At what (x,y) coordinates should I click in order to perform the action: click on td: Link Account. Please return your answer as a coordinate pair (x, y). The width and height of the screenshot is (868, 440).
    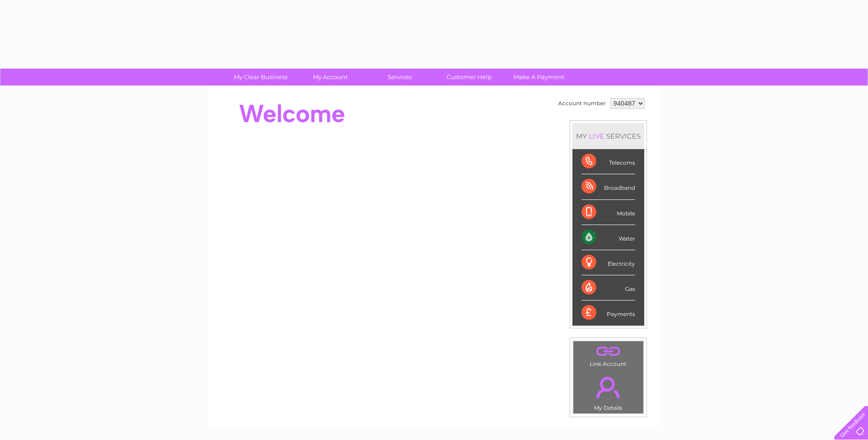
    Looking at the image, I should click on (608, 355).